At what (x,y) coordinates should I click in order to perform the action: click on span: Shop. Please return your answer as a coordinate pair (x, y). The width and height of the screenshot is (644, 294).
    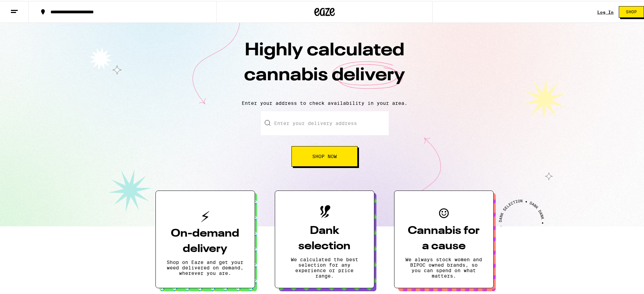
    Looking at the image, I should click on (631, 11).